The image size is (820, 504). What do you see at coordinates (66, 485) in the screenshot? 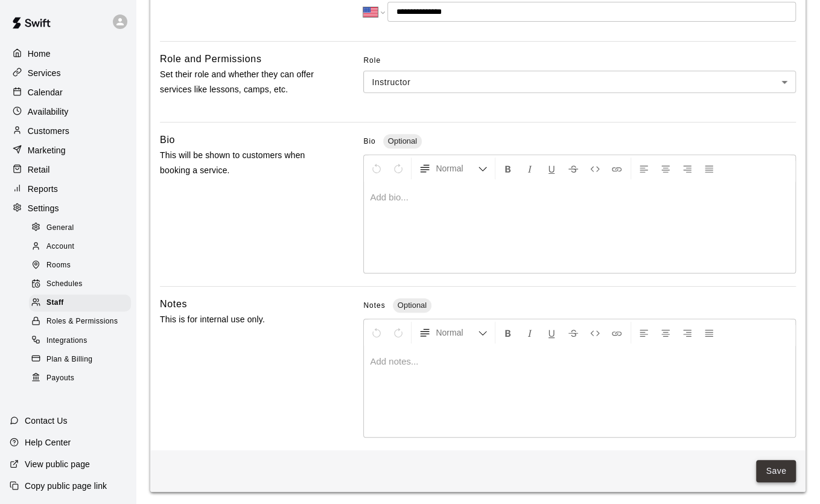
I see `p: Copy public page link` at bounding box center [66, 485].